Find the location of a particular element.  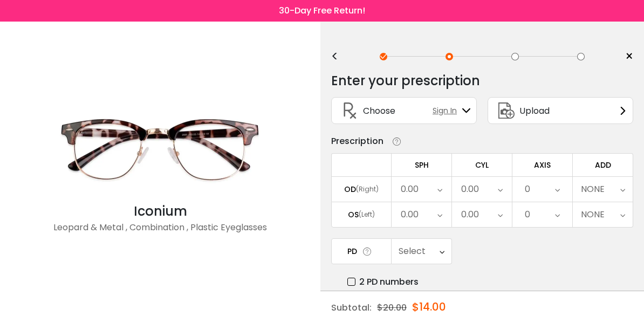

div: (Left) is located at coordinates (367, 215).